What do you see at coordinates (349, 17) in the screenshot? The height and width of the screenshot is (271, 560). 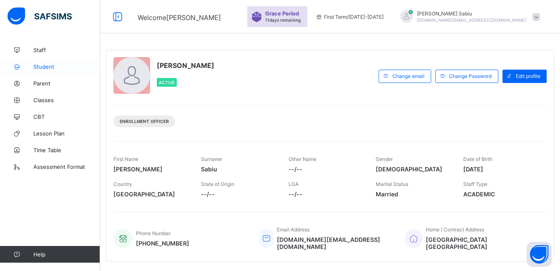 I see `span: session/term information` at bounding box center [349, 17].